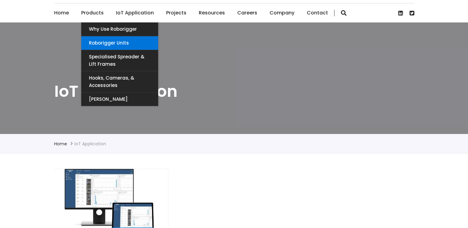 The height and width of the screenshot is (228, 468). Describe the element at coordinates (120, 61) in the screenshot. I see `a: Specialised Spreader & Lift Frames` at that location.